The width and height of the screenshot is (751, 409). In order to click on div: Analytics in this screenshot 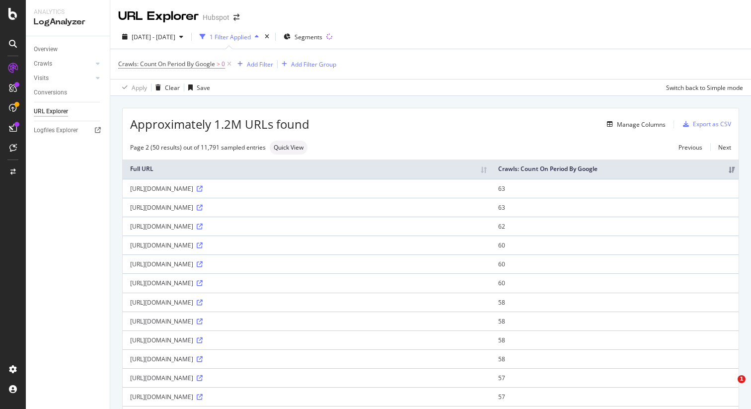, I will do `click(68, 12)`.